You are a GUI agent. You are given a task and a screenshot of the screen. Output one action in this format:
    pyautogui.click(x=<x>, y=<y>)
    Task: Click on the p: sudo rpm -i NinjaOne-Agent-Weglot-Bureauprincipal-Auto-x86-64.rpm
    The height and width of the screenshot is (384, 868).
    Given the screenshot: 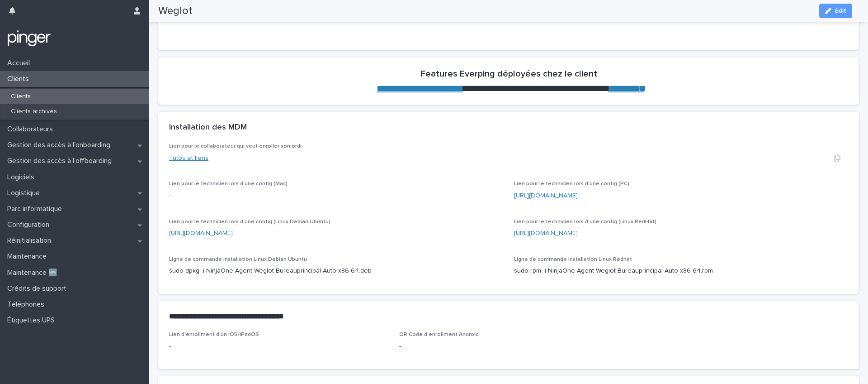 What is the action you would take?
    pyautogui.click(x=681, y=270)
    